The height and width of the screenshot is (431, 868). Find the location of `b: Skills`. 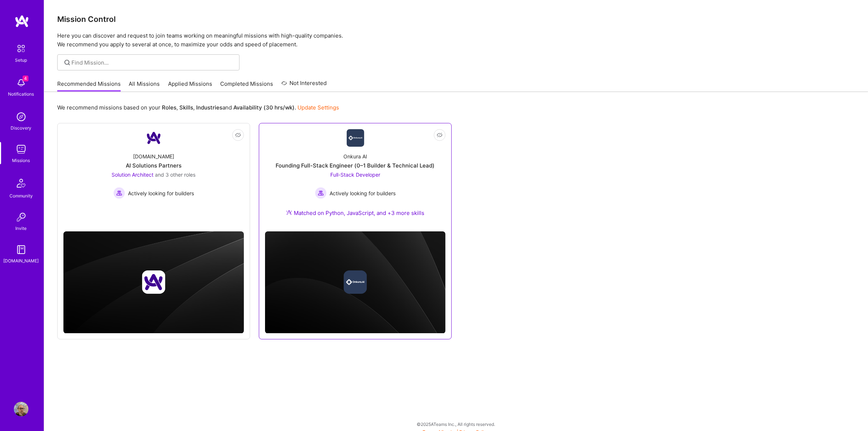

b: Skills is located at coordinates (186, 107).